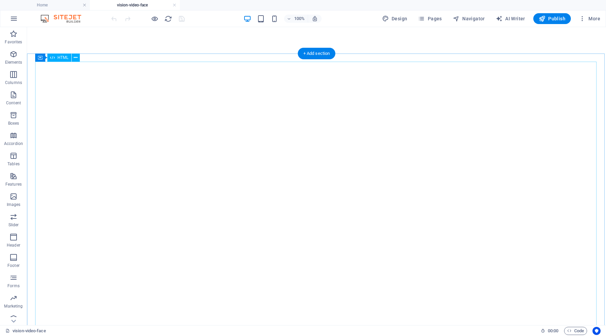 Image resolution: width=606 pixels, height=336 pixels. What do you see at coordinates (14, 184) in the screenshot?
I see `p: Features` at bounding box center [14, 184].